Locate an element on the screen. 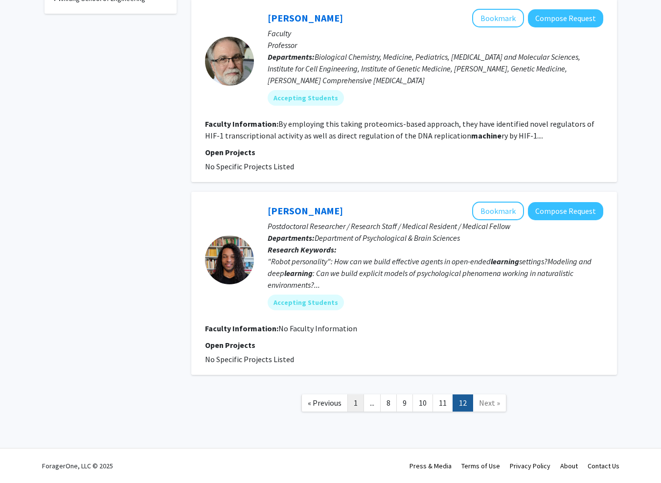 Image resolution: width=661 pixels, height=483 pixels. a: Privacy Policy is located at coordinates (530, 466).